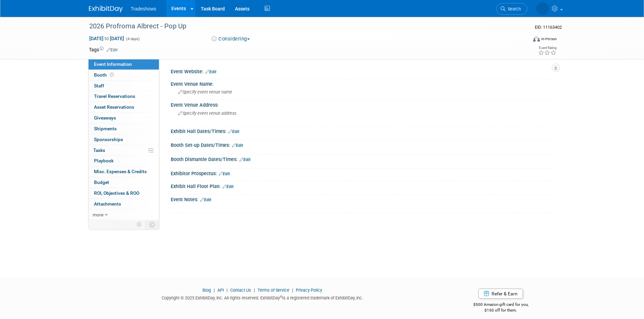  I want to click on div: Event Venue Address:, so click(363, 104).